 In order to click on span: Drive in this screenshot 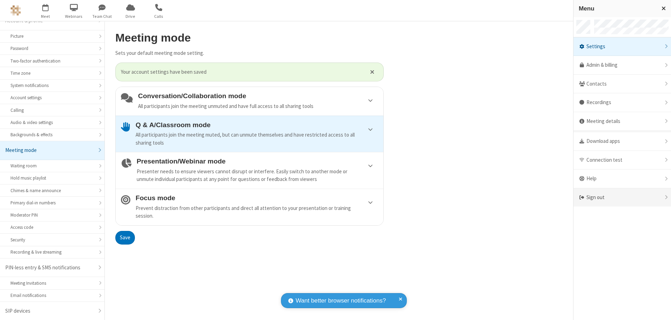, I will do `click(130, 16)`.